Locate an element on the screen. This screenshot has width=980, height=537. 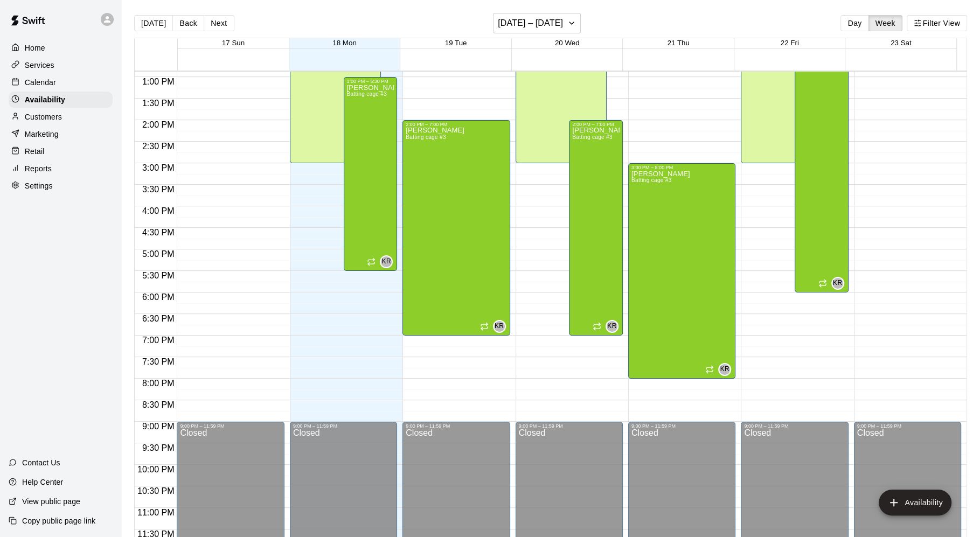
button: 21 Thu is located at coordinates (678, 42).